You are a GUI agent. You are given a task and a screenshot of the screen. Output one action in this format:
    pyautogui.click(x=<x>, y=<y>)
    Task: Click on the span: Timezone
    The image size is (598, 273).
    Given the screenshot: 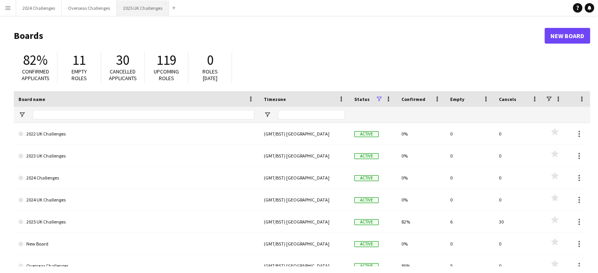 What is the action you would take?
    pyautogui.click(x=275, y=99)
    